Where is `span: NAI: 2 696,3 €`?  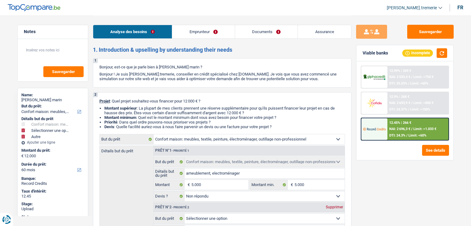 span: NAI: 2 696,3 € is located at coordinates (400, 129).